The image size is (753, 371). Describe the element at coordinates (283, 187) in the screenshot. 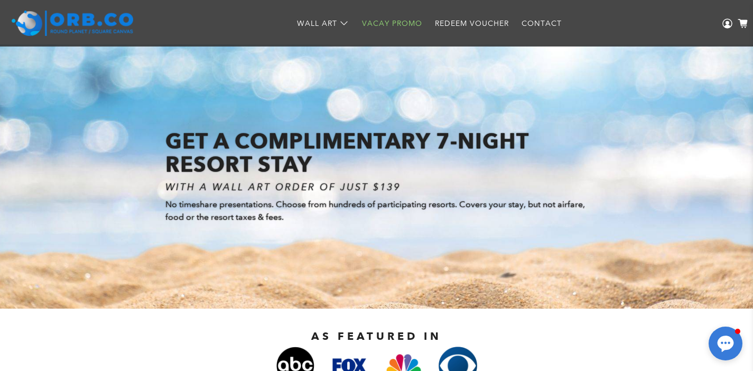

I see `i: WITH A WALL ART ORDER OF JUST $139` at that location.